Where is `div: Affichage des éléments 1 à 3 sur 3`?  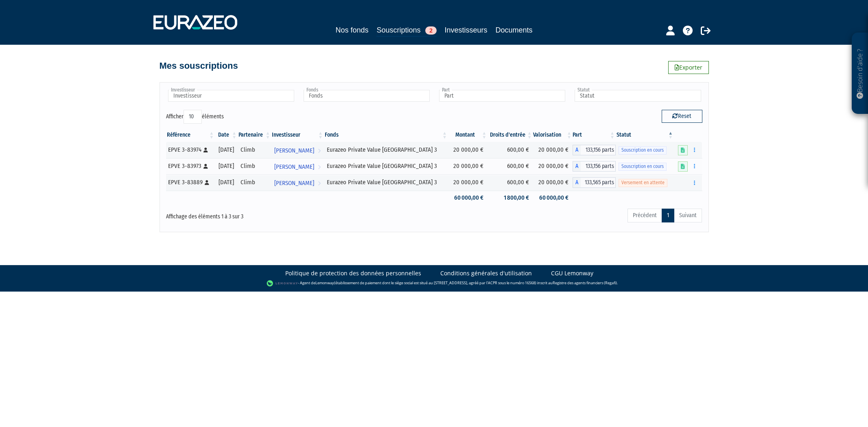 div: Affichage des éléments 1 à 3 sur 3 is located at coordinates (274, 215).